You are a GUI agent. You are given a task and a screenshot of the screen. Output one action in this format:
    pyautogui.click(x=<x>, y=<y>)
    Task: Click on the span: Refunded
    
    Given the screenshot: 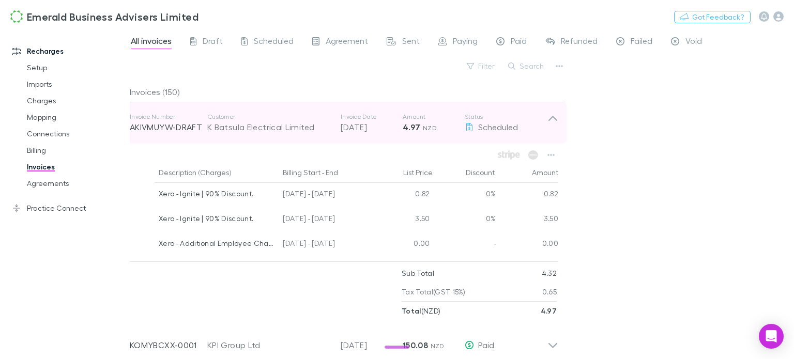 What is the action you would take?
    pyautogui.click(x=579, y=42)
    